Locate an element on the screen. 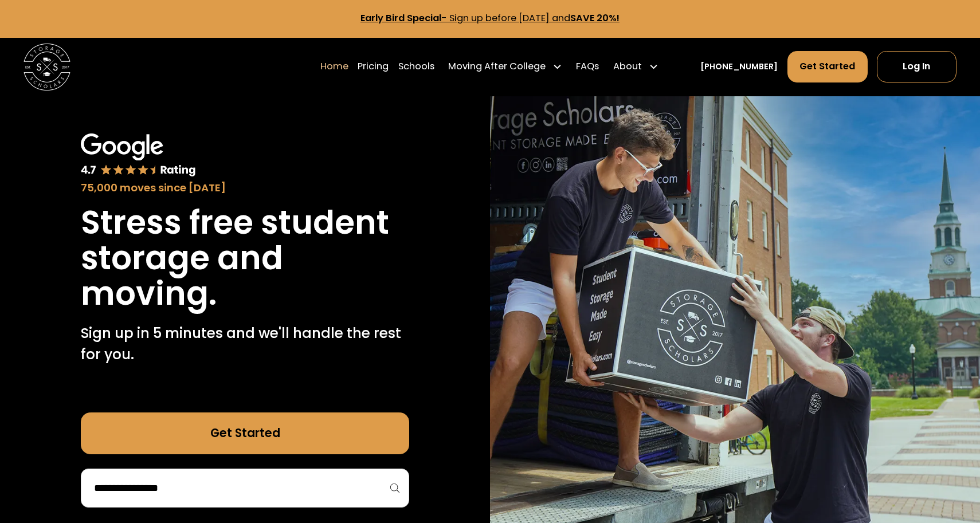 This screenshot has height=523, width=980. img: Google 4.7 star rating is located at coordinates (138, 156).